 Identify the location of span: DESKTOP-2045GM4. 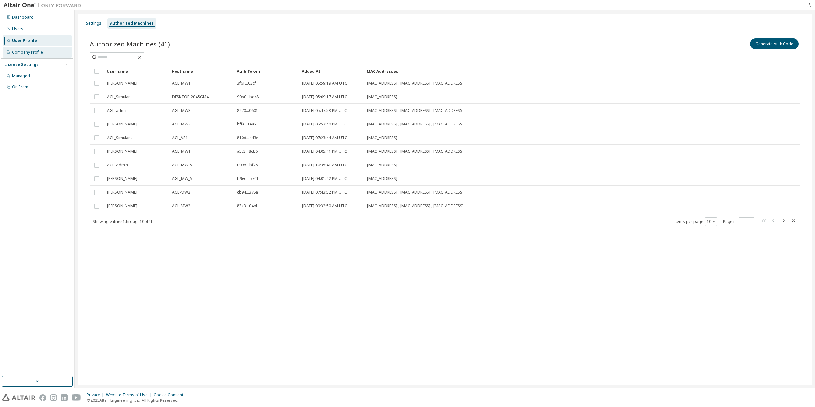
(190, 97).